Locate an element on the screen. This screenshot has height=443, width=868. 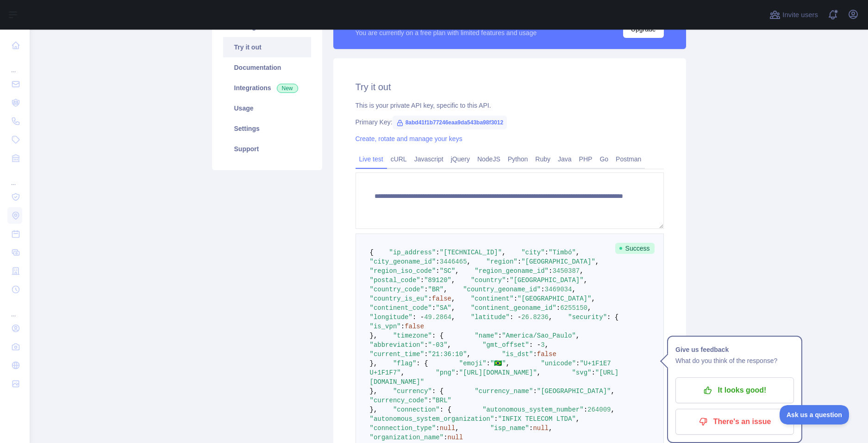
span: "INFIX TELECOM LTDA" is located at coordinates (537, 419).